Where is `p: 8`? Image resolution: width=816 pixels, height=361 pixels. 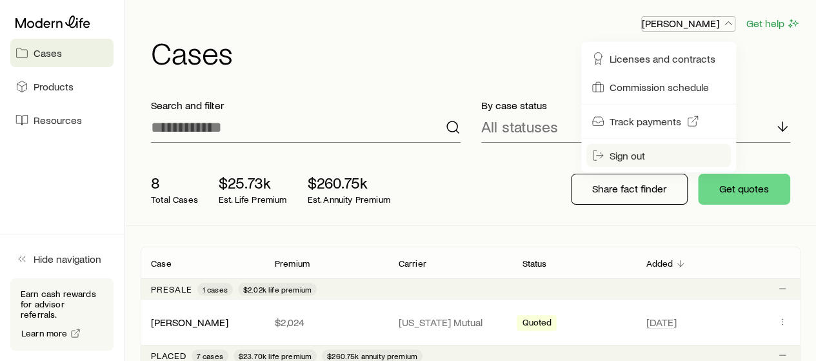 p: 8 is located at coordinates (174, 183).